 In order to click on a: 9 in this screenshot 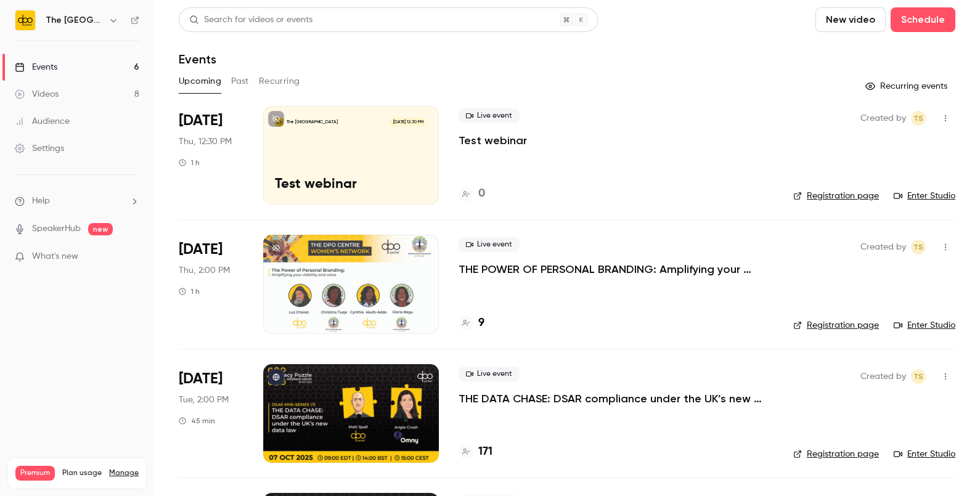, I will do `click(472, 322)`.